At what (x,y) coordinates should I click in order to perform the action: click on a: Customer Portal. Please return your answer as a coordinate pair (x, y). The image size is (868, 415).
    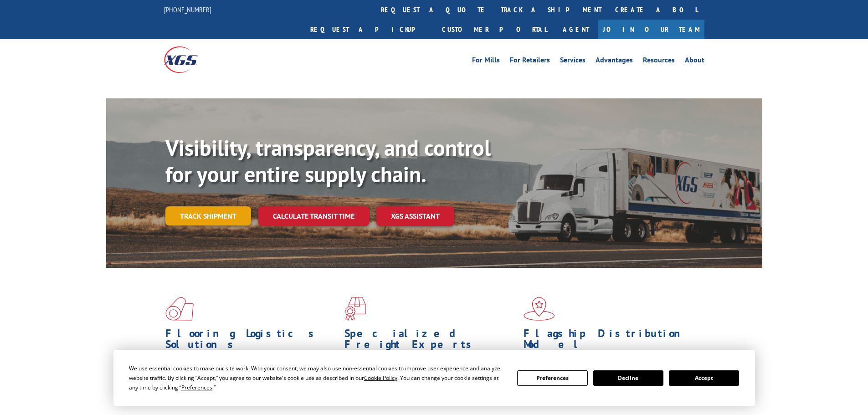
    Looking at the image, I should click on (494, 29).